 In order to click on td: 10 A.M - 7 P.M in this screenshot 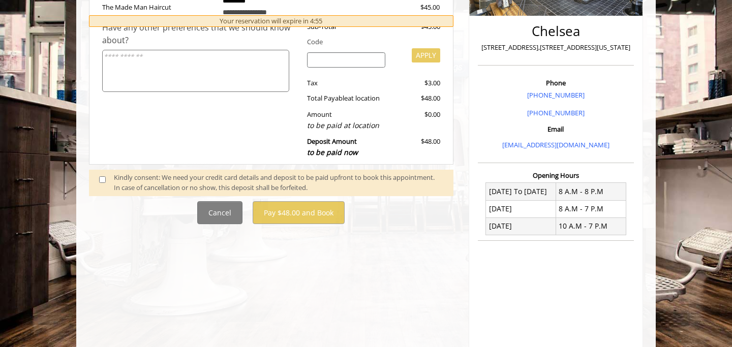, I will do `click(590, 226)`.